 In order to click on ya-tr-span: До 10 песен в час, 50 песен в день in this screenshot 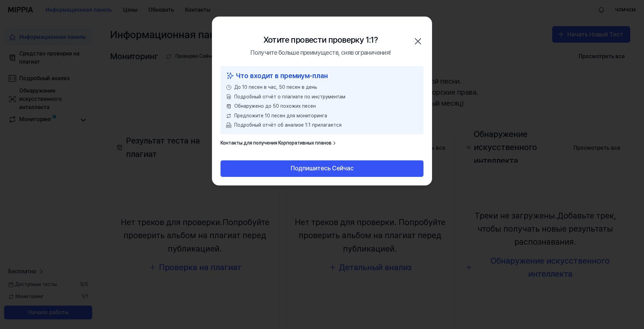, I will do `click(275, 87)`.